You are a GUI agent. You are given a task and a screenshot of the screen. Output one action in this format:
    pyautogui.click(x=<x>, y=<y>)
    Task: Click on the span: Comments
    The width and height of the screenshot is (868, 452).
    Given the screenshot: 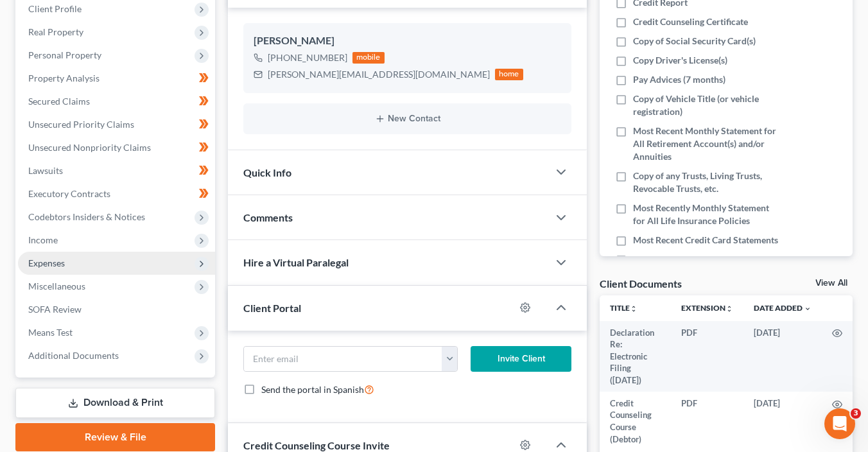 What is the action you would take?
    pyautogui.click(x=268, y=217)
    